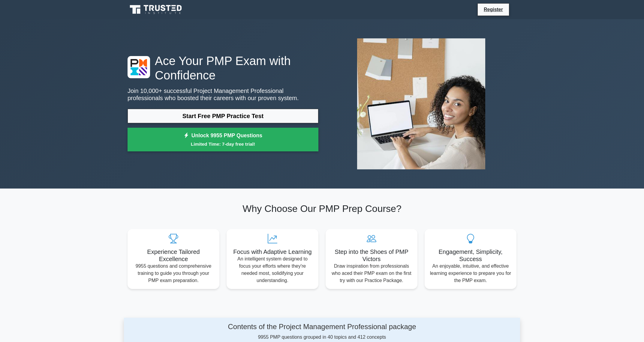 This screenshot has height=342, width=644. I want to click on a: Unlock 9955 PMP QuestionsLimited Time: 7-day free trial!, so click(223, 140).